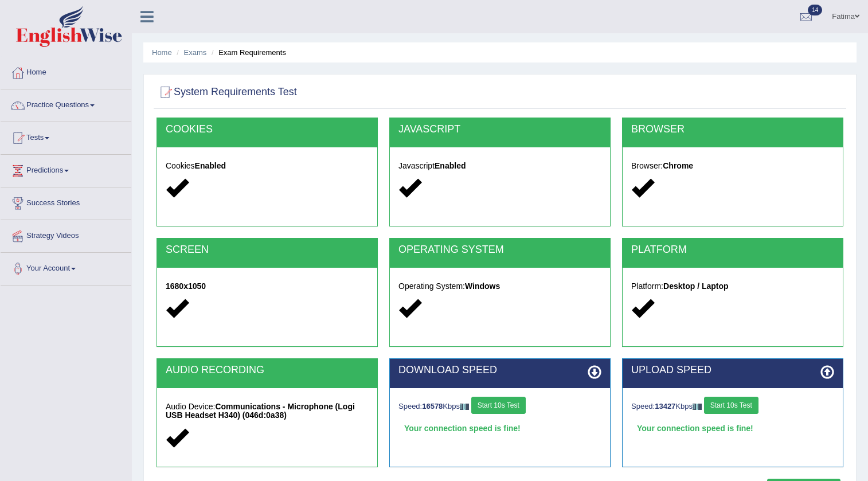  Describe the element at coordinates (482, 286) in the screenshot. I see `strong: Windows` at that location.